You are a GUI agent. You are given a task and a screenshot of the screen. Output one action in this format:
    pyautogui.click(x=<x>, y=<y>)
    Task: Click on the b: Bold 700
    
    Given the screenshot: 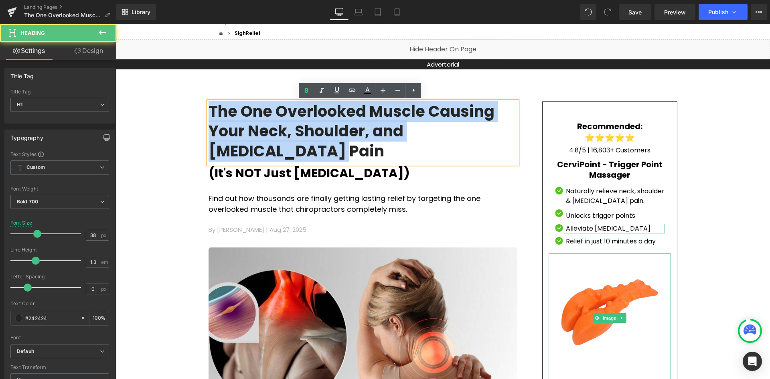 What is the action you would take?
    pyautogui.click(x=27, y=201)
    